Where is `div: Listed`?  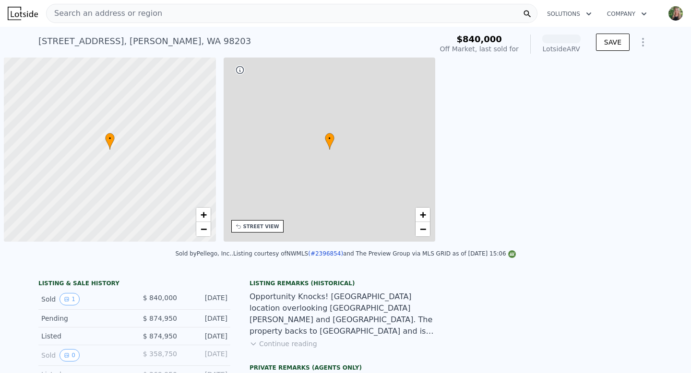 div: Listed is located at coordinates (84, 336).